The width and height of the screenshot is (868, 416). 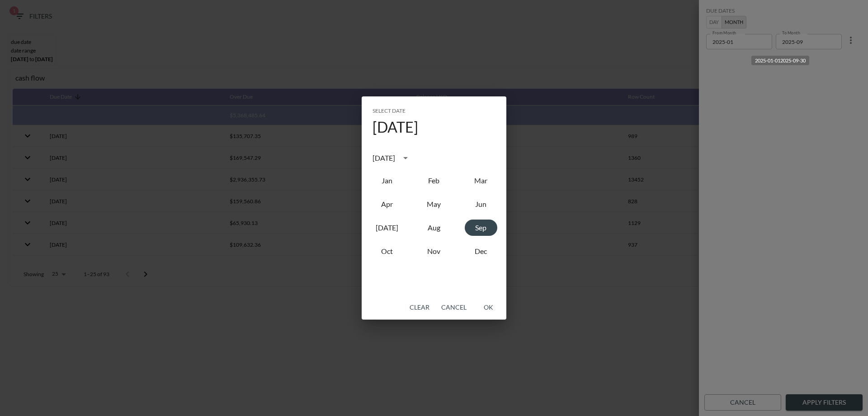 What do you see at coordinates (387, 204) in the screenshot?
I see `button: April` at bounding box center [387, 204].